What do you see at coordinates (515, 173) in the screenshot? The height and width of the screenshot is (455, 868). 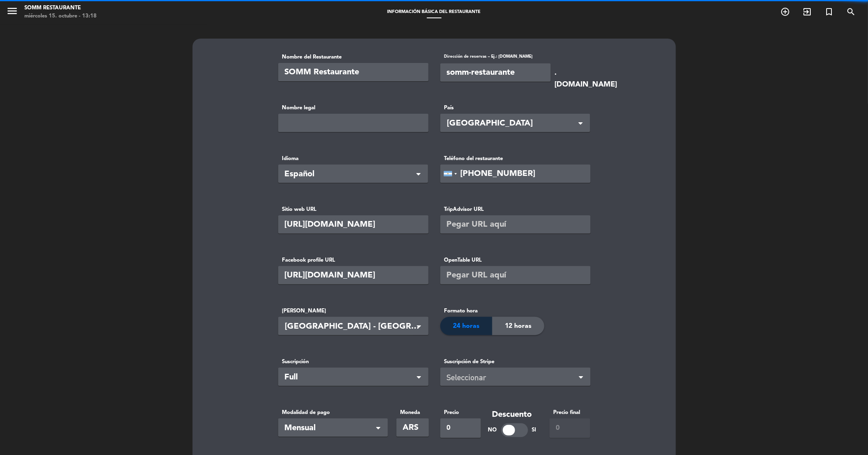 I see `input: Teléfono` at bounding box center [515, 173].